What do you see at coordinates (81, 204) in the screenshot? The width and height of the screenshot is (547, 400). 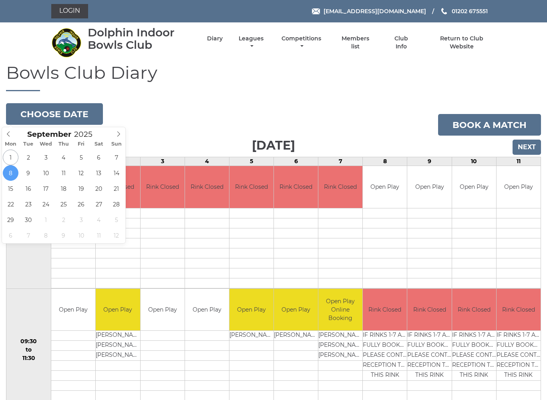 I see `span: September 26, 2025` at bounding box center [81, 204].